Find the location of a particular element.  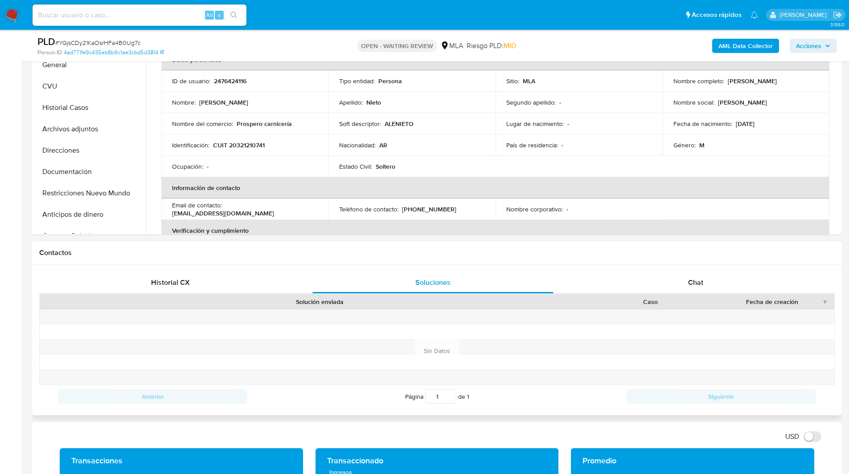

p: Estado Civil : is located at coordinates (356, 167).